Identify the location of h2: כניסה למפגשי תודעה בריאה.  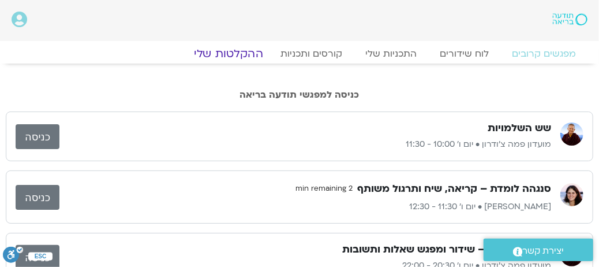
(300, 95).